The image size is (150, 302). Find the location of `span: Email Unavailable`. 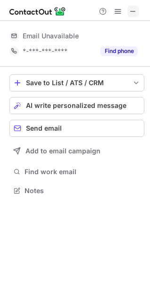

span: Email Unavailable is located at coordinates (51, 36).